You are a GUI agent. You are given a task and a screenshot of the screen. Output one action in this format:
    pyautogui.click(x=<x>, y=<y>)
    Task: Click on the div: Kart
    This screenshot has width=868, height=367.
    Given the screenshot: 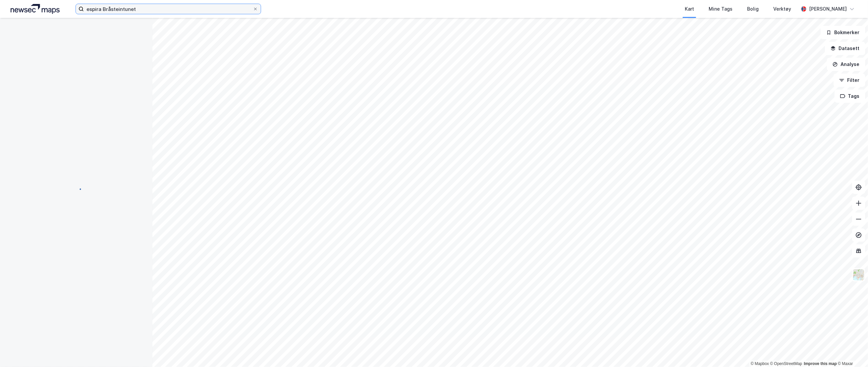 What is the action you would take?
    pyautogui.click(x=690, y=9)
    